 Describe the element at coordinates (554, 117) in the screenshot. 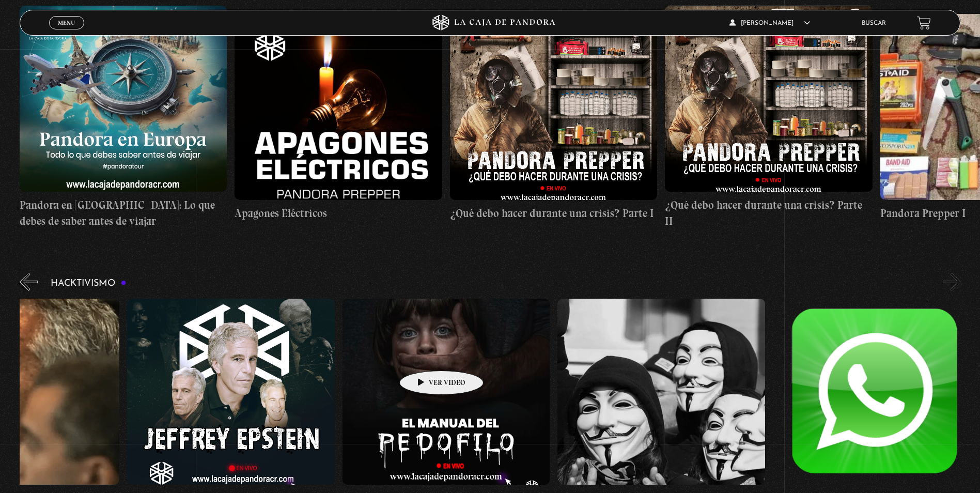

I see `a: ¿Qué debo hacer durante una crisis? Parte I` at that location.